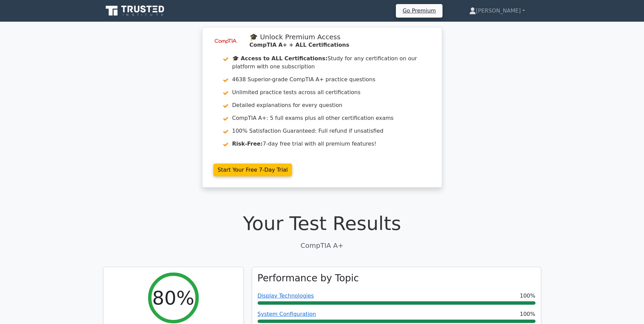 This screenshot has width=644, height=324. I want to click on a: Start Your Free 7-Day Trial, so click(253, 170).